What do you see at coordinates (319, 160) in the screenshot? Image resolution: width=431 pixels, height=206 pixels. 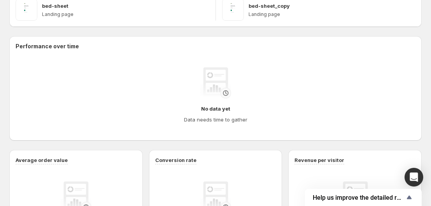 I see `h3: Revenue per visitor` at bounding box center [319, 160].